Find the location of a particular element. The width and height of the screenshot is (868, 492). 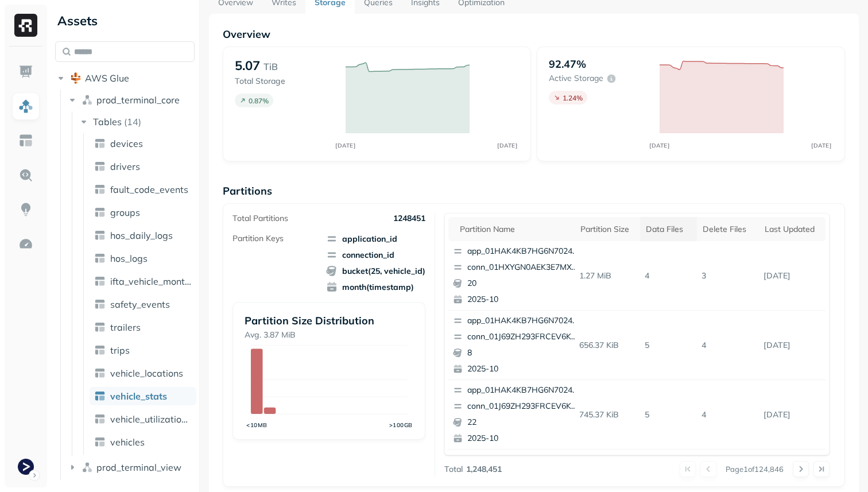

p: Partitions is located at coordinates (534, 191).